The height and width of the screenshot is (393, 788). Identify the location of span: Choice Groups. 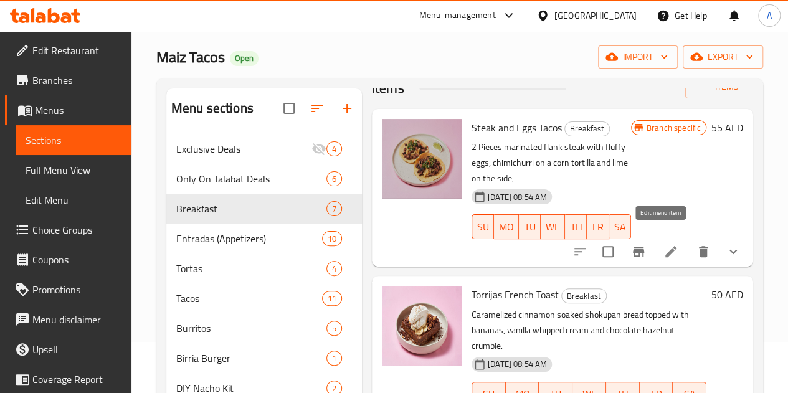
(77, 230).